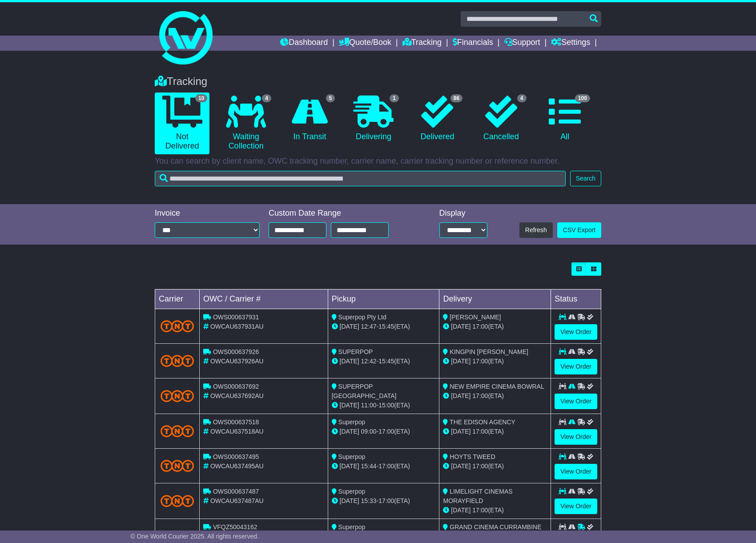 The width and height of the screenshot is (756, 543). I want to click on span: 15:33, so click(369, 501).